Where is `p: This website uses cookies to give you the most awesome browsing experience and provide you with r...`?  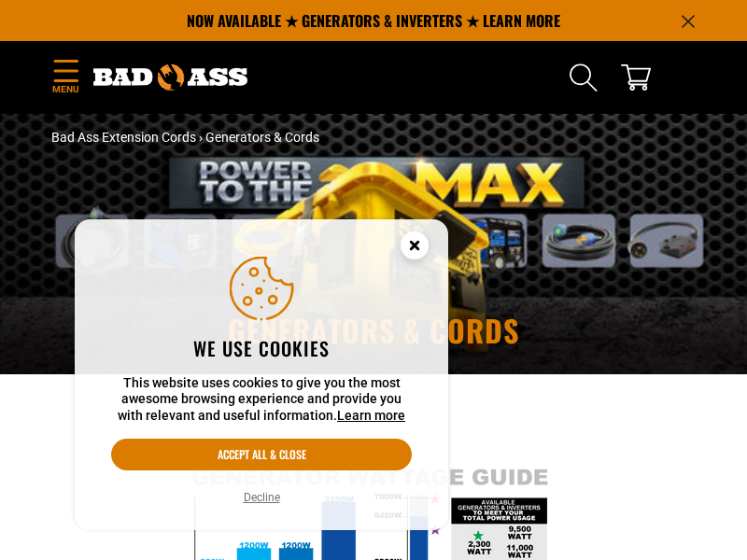 p: This website uses cookies to give you the most awesome browsing experience and provide you with r... is located at coordinates (261, 400).